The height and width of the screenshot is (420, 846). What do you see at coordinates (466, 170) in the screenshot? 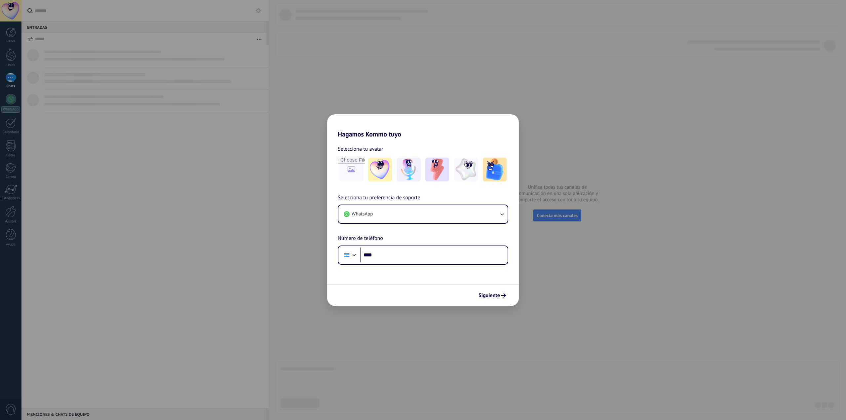
I see `img: -4.jpeg` at bounding box center [466, 170].